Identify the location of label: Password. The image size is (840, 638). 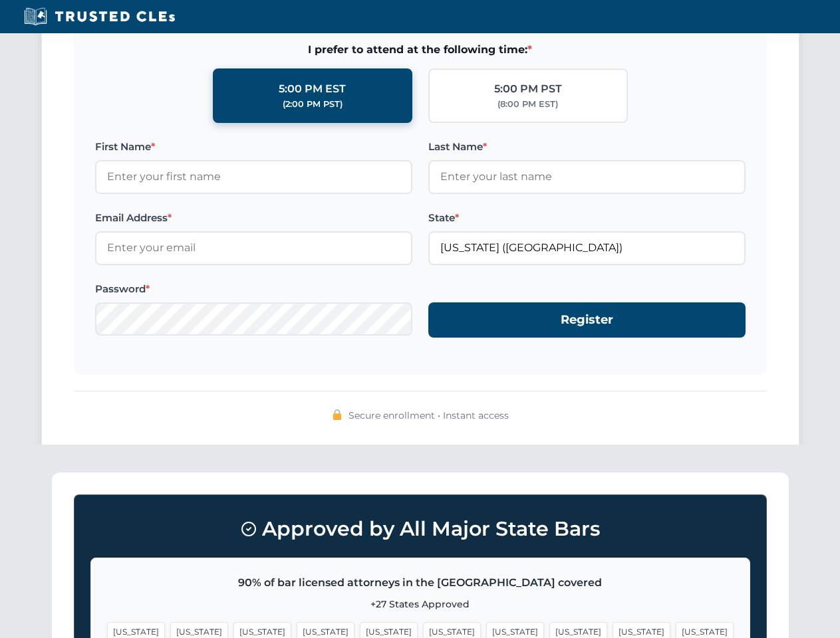
(253, 289).